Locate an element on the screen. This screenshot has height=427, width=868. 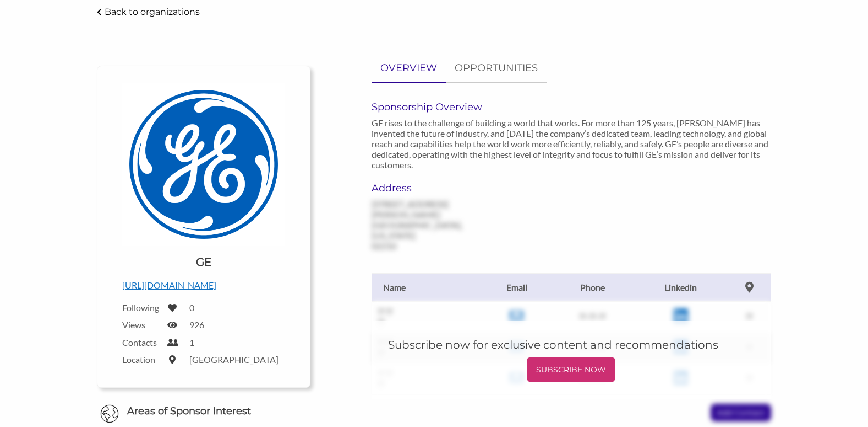
p: OVERVIEW is located at coordinates (409, 68).